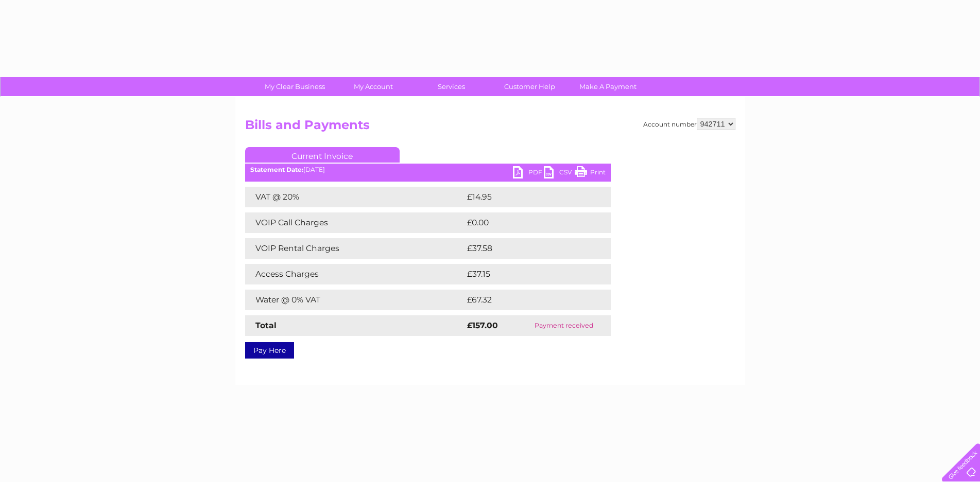  Describe the element at coordinates (276, 169) in the screenshot. I see `b: Statement Date:` at that location.